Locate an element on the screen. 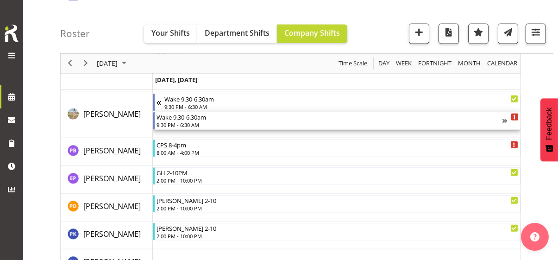  div: August 25, 2025 is located at coordinates (113, 63).